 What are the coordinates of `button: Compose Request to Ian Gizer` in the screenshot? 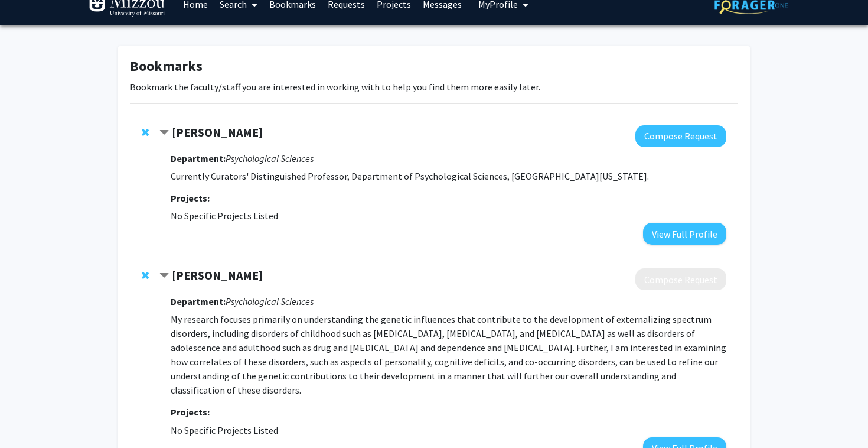 It's located at (681, 279).